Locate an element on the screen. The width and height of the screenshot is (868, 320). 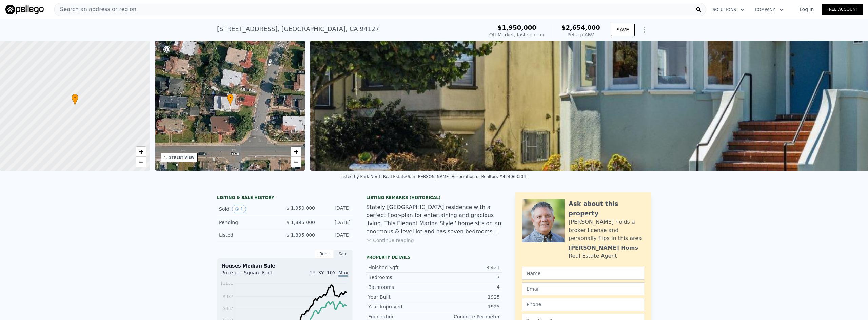
div: Listing Remarks (Historical) is located at coordinates (434, 198).